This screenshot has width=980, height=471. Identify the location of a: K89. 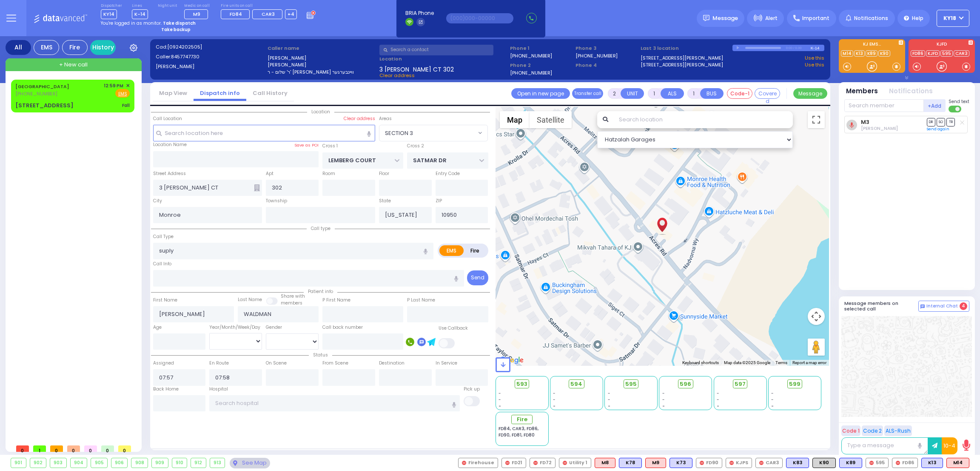
(871, 53).